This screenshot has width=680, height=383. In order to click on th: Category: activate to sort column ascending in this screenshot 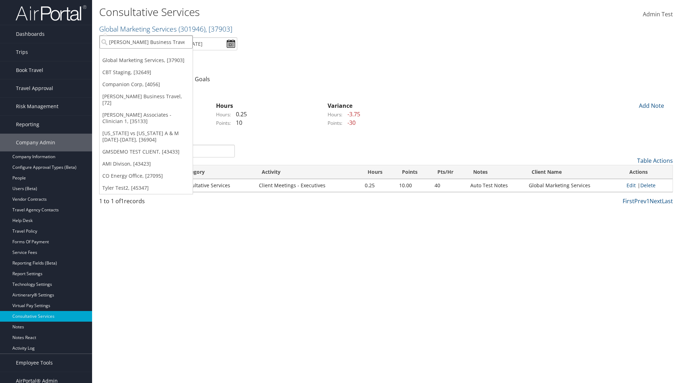, I will do `click(216, 172)`.